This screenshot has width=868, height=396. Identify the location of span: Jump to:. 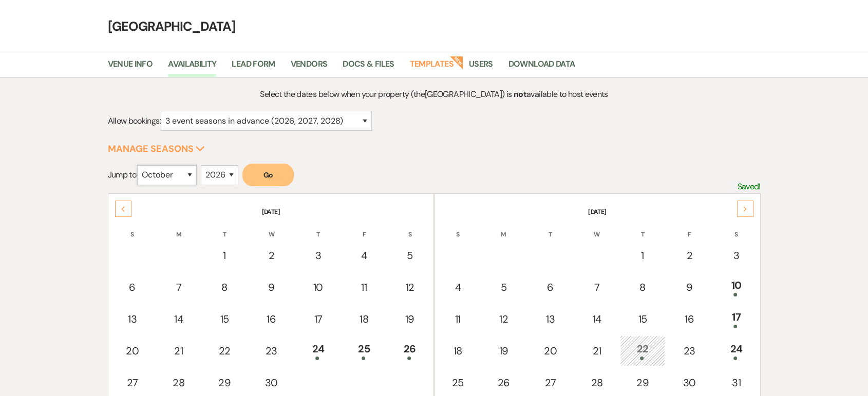
(123, 175).